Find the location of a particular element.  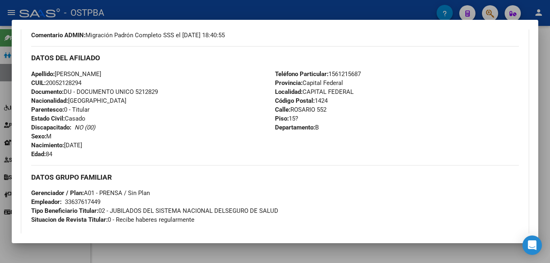

span: CAPITAL FEDERAL is located at coordinates (314, 92).